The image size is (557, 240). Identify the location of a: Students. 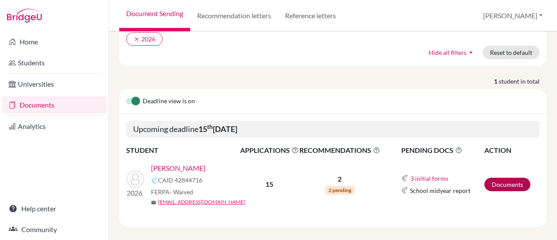
(54, 63).